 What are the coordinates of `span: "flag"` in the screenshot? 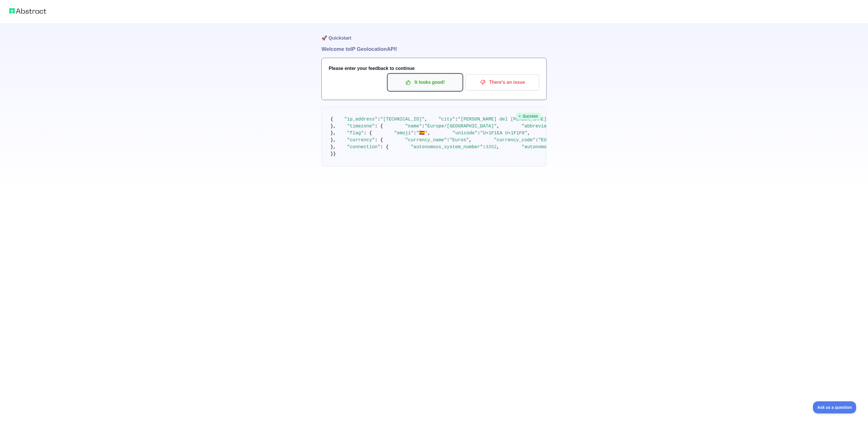 It's located at (356, 133).